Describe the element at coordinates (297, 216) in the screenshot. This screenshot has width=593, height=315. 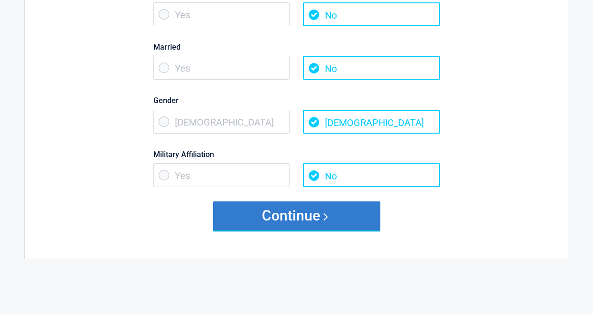
I see `button: Continue` at that location.